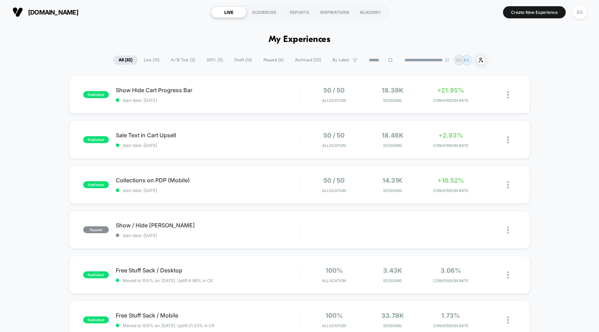 The height and width of the screenshot is (332, 599). Describe the element at coordinates (580, 12) in the screenshot. I see `div: BS` at that location.